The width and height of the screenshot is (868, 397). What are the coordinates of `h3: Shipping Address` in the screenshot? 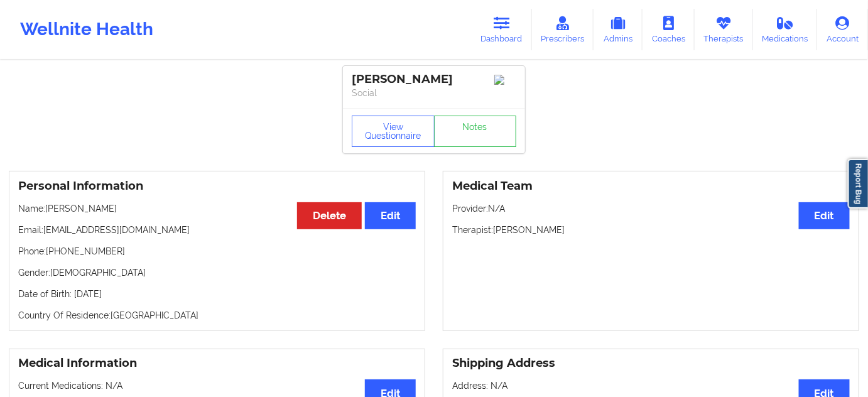 It's located at (651, 363).